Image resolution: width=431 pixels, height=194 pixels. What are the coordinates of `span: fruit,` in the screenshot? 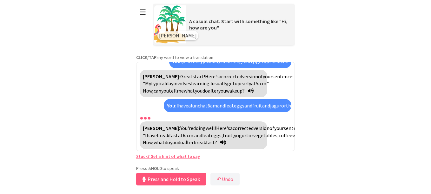 It's located at (228, 135).